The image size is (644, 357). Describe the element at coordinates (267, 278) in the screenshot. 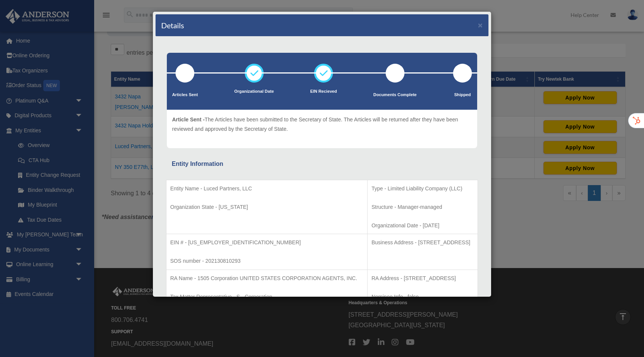

I see `p: RA Name - 1505 Corporation UNITED STATES CORPORATION AGENTS, INC.` at that location.